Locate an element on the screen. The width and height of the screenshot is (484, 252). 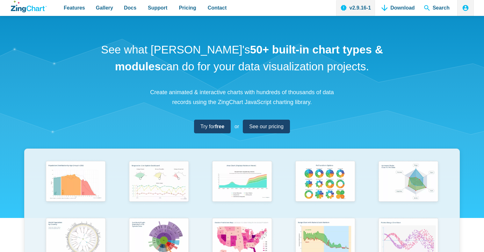
span: Gallery is located at coordinates (104, 8).